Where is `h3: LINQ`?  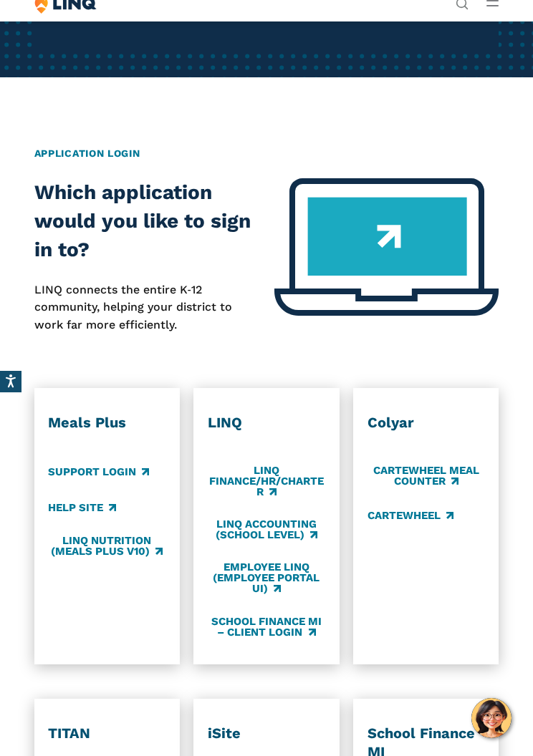 h3: LINQ is located at coordinates (266, 423).